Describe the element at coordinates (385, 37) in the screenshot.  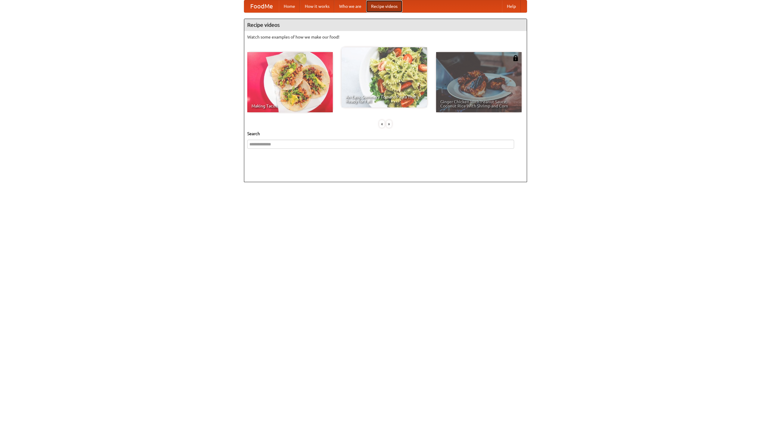
I see `p: Watch some examples of how we make our food!` at that location.